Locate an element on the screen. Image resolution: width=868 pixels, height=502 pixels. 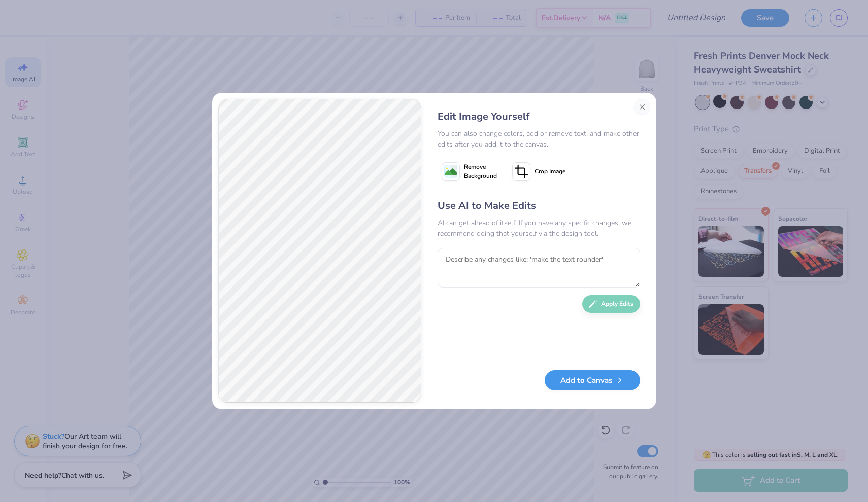
div: AI can get ahead of itself. If you have any specific changes, we recommend doing that yourself vi... is located at coordinates (538, 228).